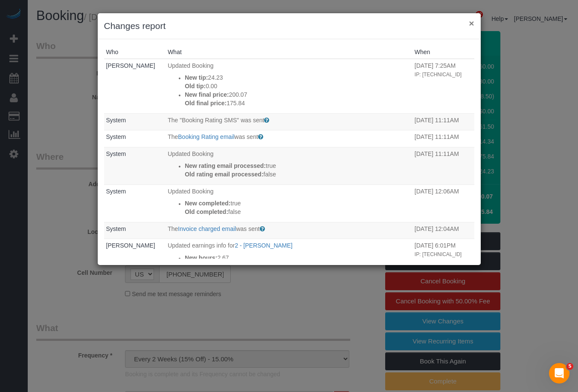 This screenshot has width=578, height=392. What do you see at coordinates (225, 166) in the screenshot?
I see `strong: New rating email processed:` at bounding box center [225, 166].